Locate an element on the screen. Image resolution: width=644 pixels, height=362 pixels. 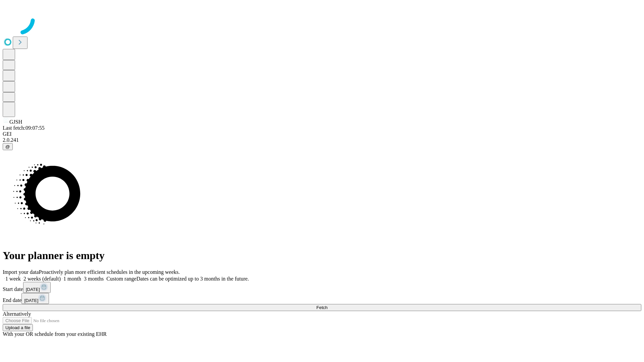
h1: Your planner is empty is located at coordinates (322, 255).